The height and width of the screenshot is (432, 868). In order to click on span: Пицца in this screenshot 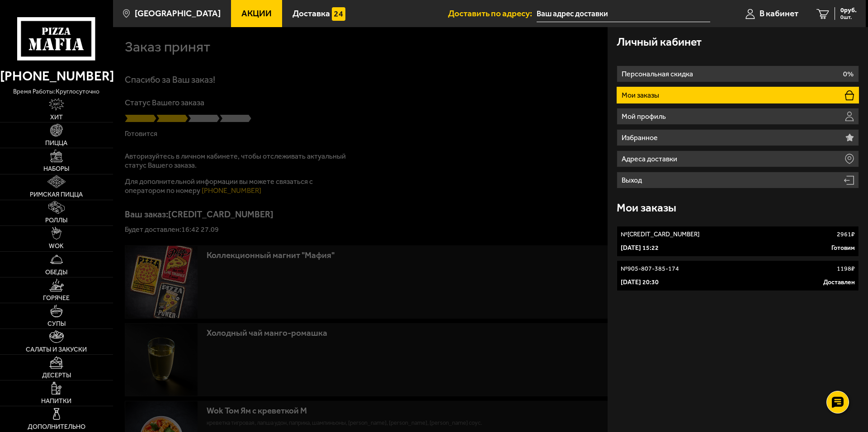, I will do `click(56, 143)`.